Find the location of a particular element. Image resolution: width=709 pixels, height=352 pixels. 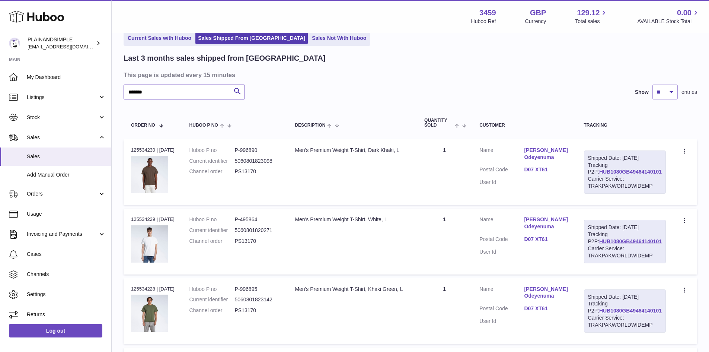

dd: 5060801823098 is located at coordinates (257, 161).